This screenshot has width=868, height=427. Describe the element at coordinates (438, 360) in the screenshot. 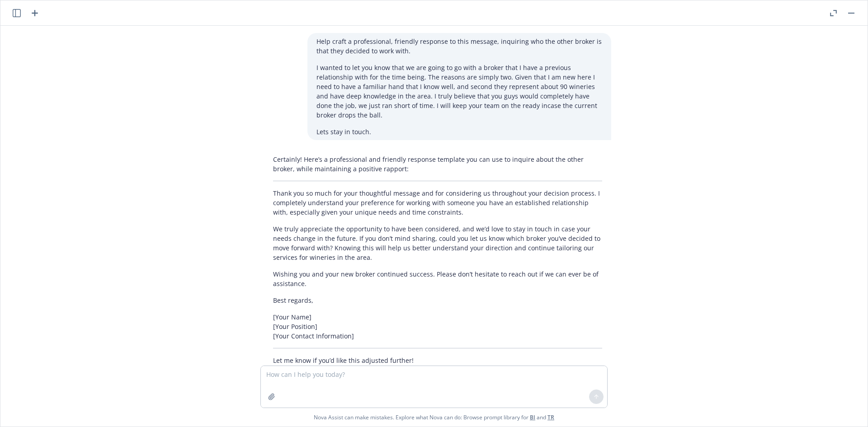

I see `p: Let me know if you’d like this adjusted further!` at that location.